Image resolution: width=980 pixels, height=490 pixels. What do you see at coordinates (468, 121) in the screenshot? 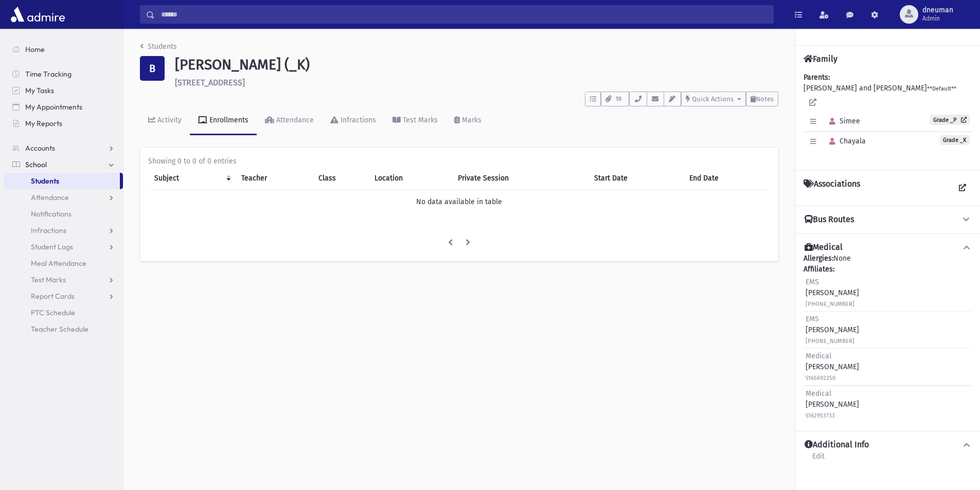
I see `a: Marks` at bounding box center [468, 121].